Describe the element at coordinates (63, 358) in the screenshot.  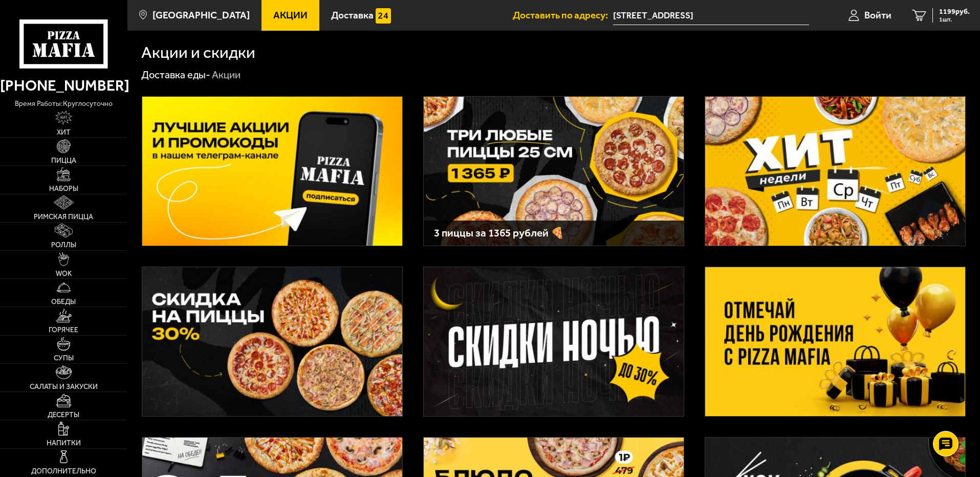
I see `span: Супы` at that location.